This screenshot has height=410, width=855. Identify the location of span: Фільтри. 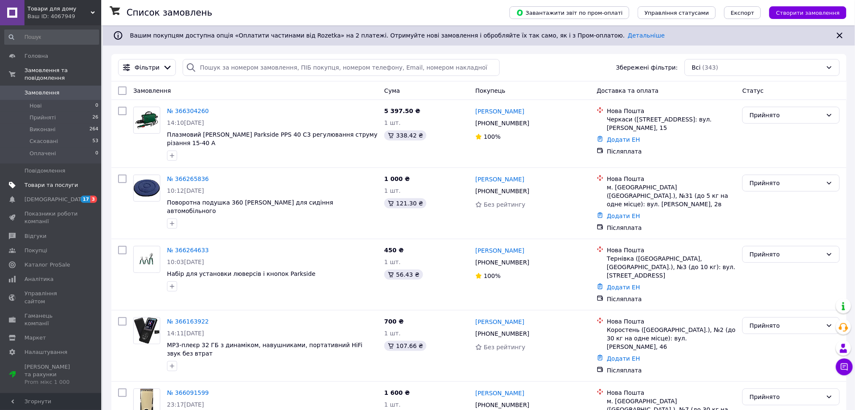
(147, 67).